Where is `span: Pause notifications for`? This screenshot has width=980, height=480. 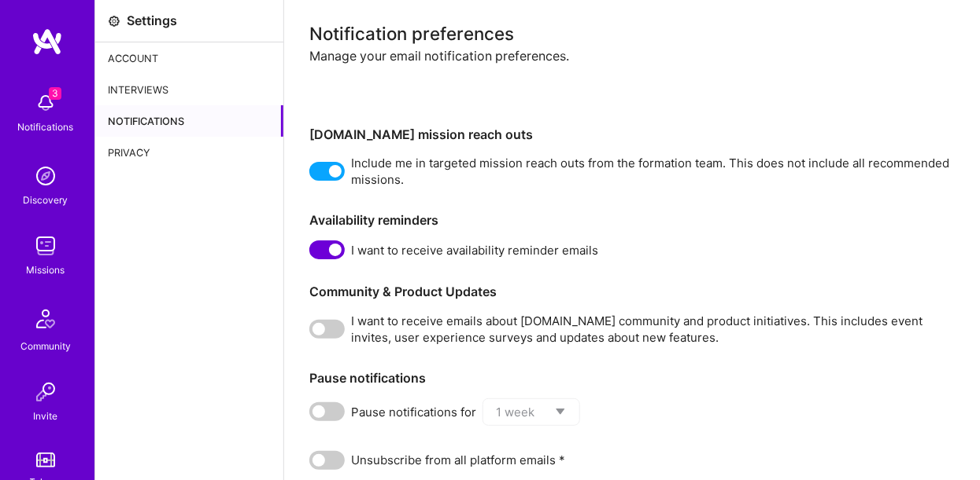 span: Pause notifications for is located at coordinates (413, 412).